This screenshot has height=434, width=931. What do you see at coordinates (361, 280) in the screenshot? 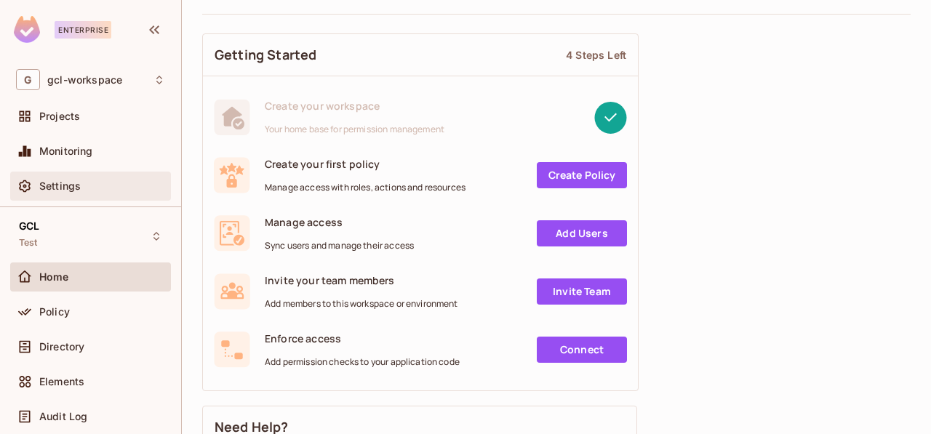
I see `span: Invite your team members` at bounding box center [361, 280].